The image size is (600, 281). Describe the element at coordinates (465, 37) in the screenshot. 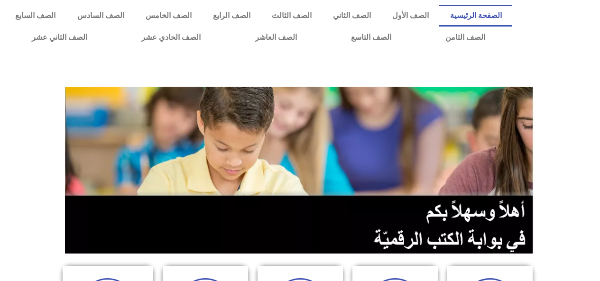

I see `a: الصف الثامن` at that location.